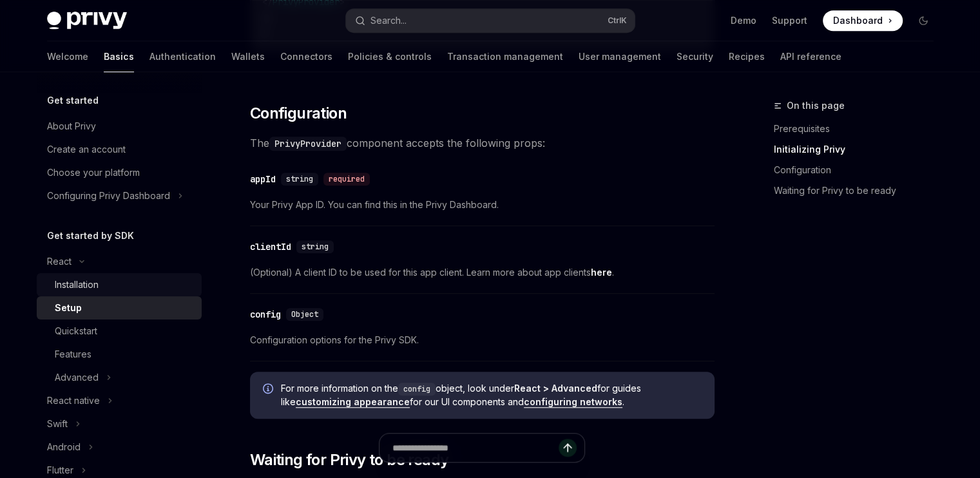 The height and width of the screenshot is (478, 980). What do you see at coordinates (482, 205) in the screenshot?
I see `span: Your Privy App ID. You can find this in the Privy Dashboard.` at bounding box center [482, 205].